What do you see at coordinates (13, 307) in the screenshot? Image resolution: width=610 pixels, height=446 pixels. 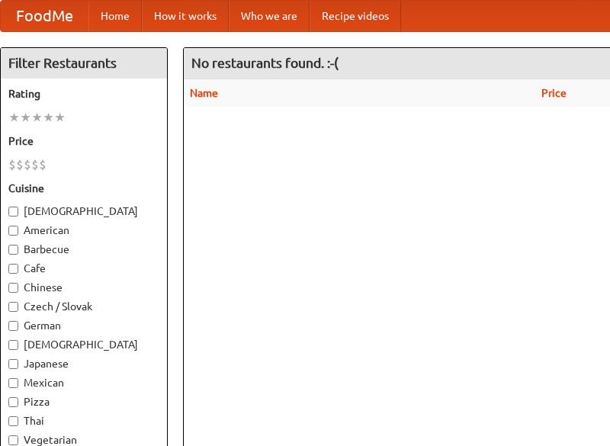 I see `input: Czech / Slovak` at bounding box center [13, 307].